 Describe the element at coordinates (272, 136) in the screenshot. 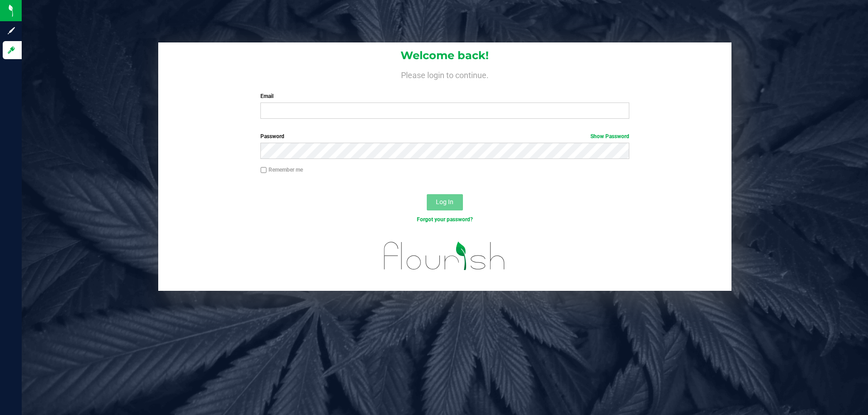

I see `span: Password` at that location.